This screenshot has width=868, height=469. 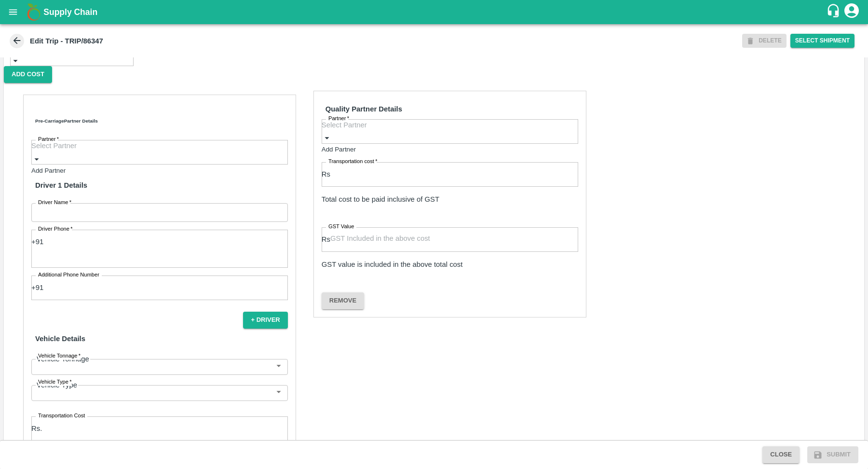 I want to click on strong: Driver 1 Details, so click(x=61, y=185).